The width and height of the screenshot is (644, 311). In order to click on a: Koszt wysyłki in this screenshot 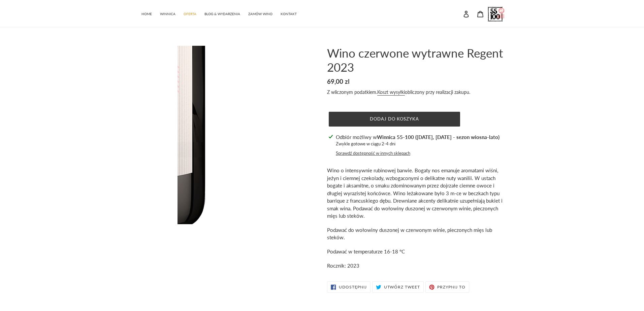, I will do `click(391, 92)`.